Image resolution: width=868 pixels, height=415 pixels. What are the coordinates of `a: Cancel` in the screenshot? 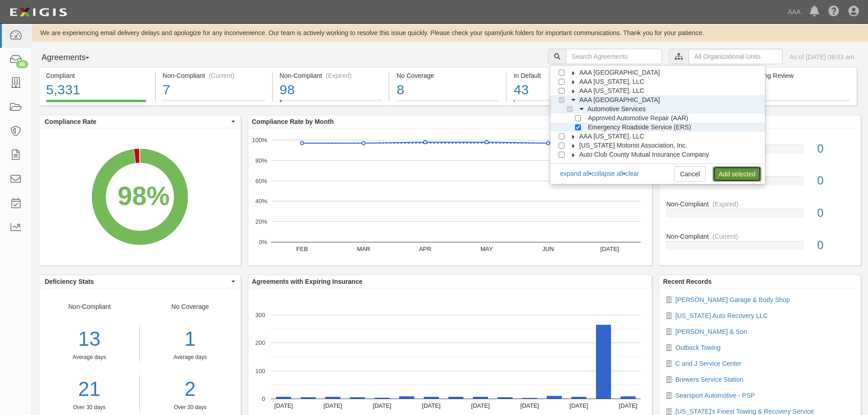 It's located at (690, 174).